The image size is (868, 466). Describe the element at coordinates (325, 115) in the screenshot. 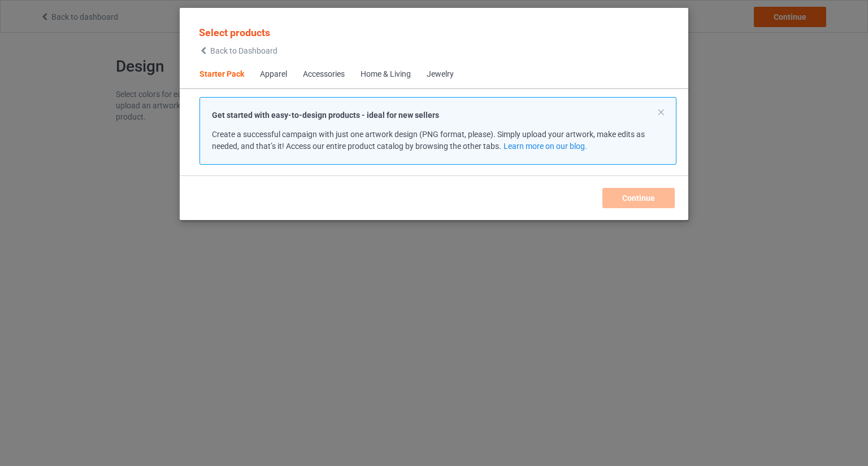

I see `strong: Get started with easy-to-design products - ideal for new sellers` at that location.